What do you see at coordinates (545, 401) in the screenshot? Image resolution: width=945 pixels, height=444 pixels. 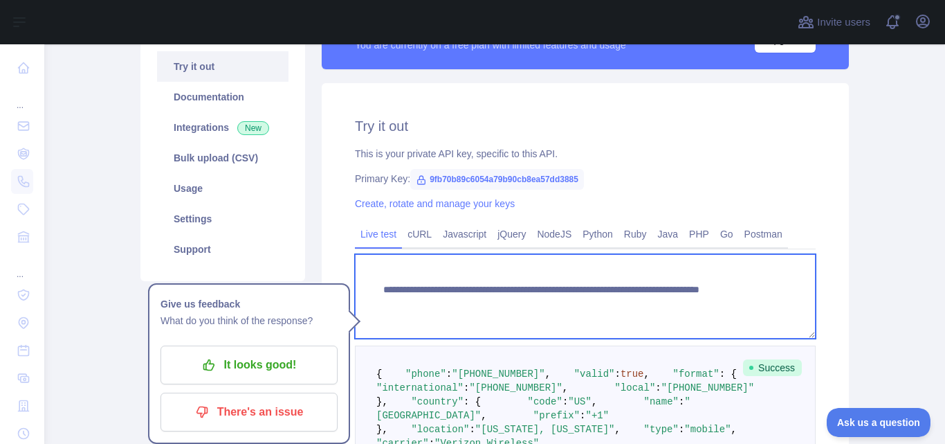 I see `span: "code"` at bounding box center [545, 401].